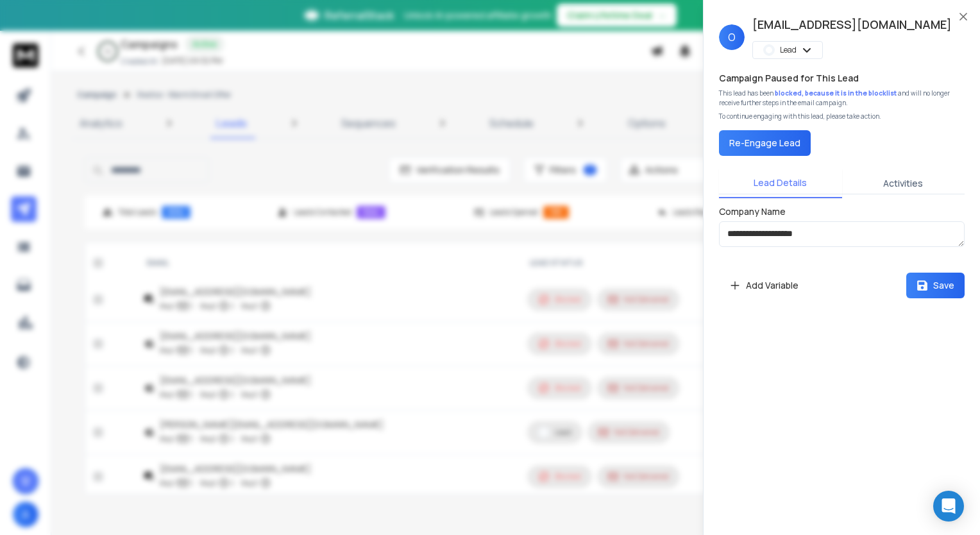 This screenshot has height=535, width=980. What do you see at coordinates (948, 506) in the screenshot?
I see `div: Open Intercom Messenger` at bounding box center [948, 506].